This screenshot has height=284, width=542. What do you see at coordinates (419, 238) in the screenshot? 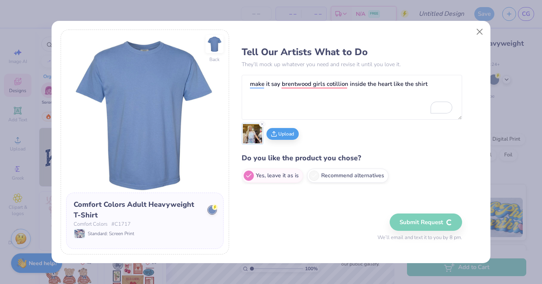
I see `span: We’ll email and text it to you by 8 pm.` at bounding box center [419, 238].